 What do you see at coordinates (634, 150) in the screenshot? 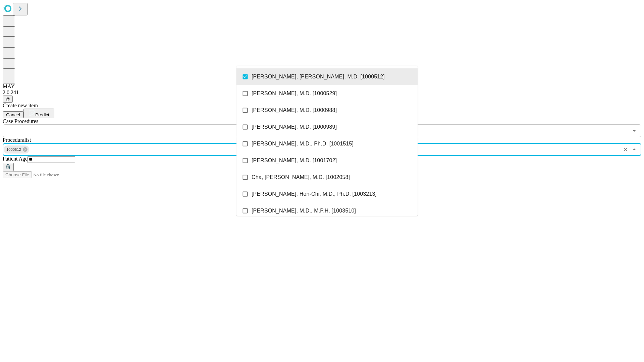
I see `button: Close` at bounding box center [634, 150].